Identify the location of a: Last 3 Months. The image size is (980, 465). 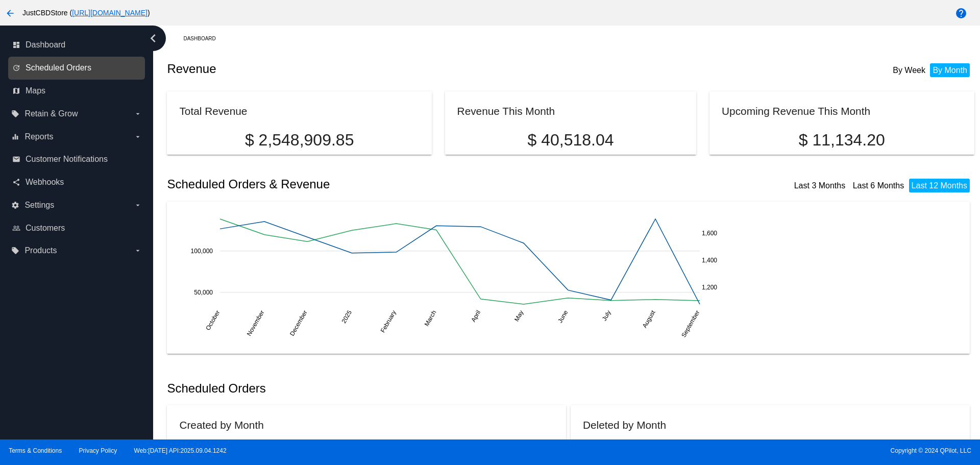
(820, 185).